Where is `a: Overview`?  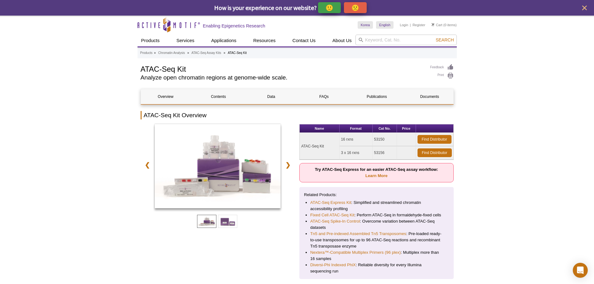 a: Overview is located at coordinates (166, 97).